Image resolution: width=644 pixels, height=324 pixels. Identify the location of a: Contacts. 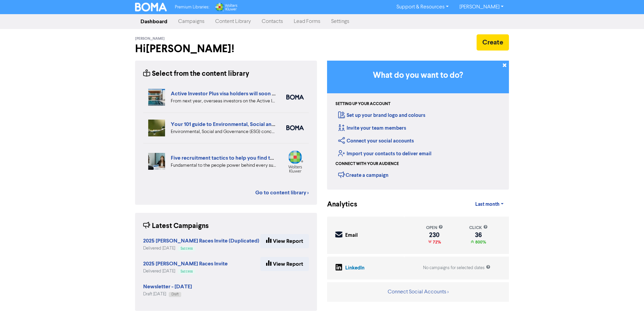
(272, 21).